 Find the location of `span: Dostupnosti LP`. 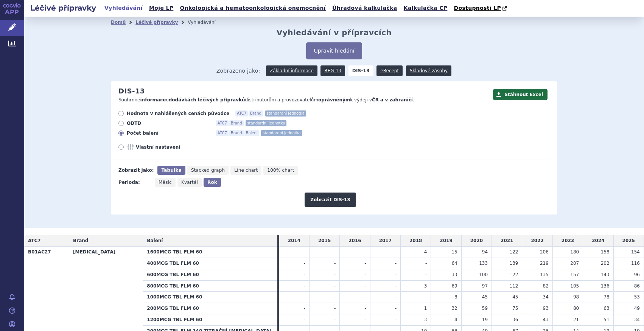

span: Dostupnosti LP is located at coordinates (477, 8).